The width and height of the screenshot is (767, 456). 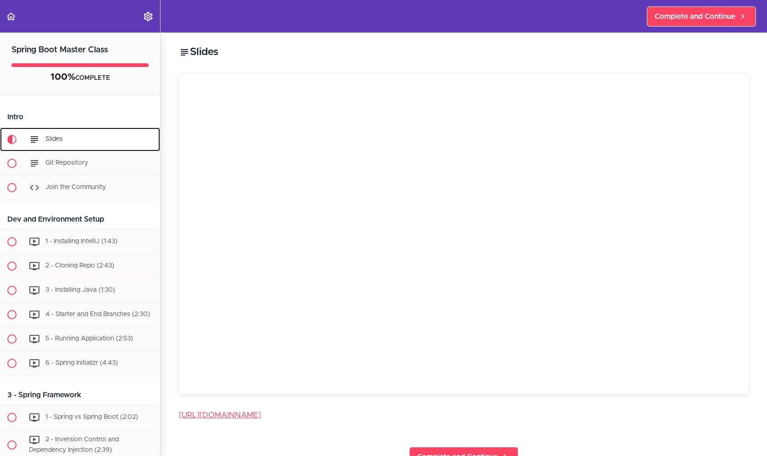 What do you see at coordinates (98, 314) in the screenshot?
I see `span: 4 - Starter and End Branches (2:30)` at bounding box center [98, 314].